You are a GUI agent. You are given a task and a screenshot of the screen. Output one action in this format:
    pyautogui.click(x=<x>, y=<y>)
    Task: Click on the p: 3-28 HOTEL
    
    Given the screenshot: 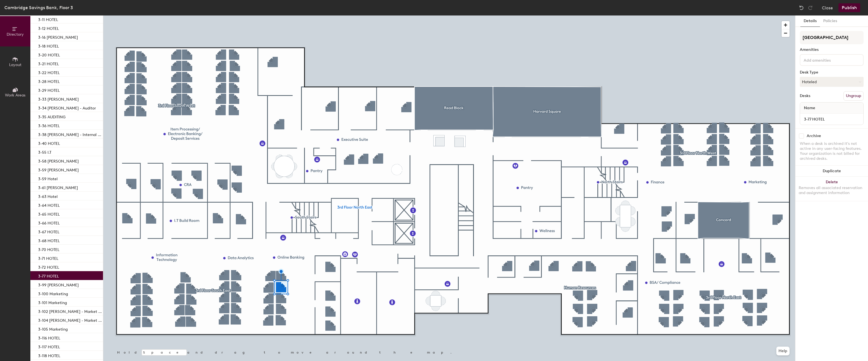 What is the action you would take?
    pyautogui.click(x=49, y=80)
    